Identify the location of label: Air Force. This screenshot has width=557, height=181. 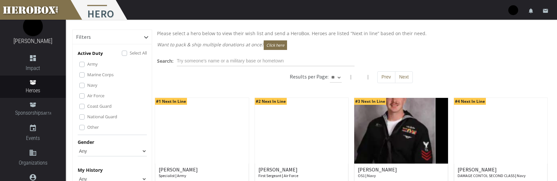
(96, 96).